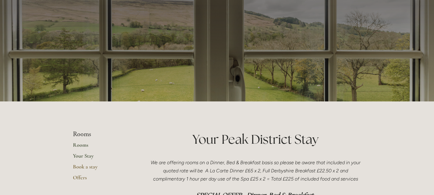 The image size is (434, 195). Describe the element at coordinates (256, 170) in the screenshot. I see `em: We are offering rooms on a Dinner, Bed & Breakfast basis so please be aware that included in your...` at that location.